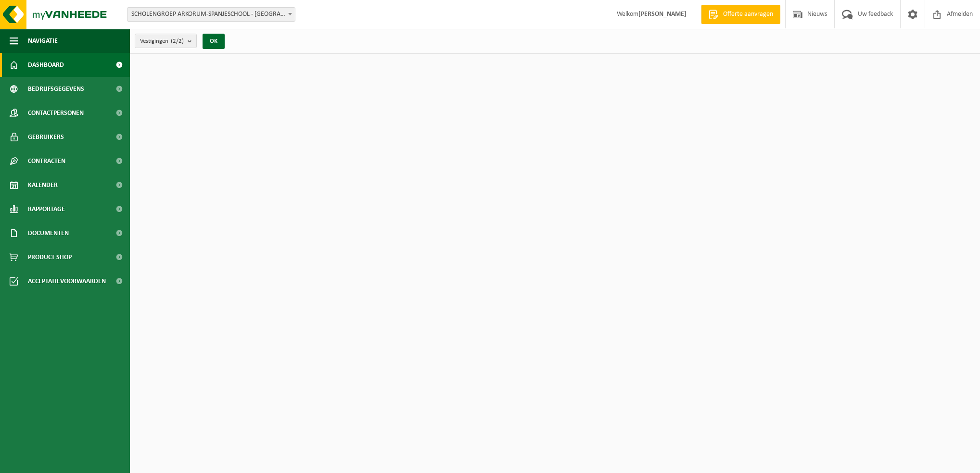  What do you see at coordinates (740, 15) in the screenshot?
I see `a: Offerte aanvragen` at bounding box center [740, 15].